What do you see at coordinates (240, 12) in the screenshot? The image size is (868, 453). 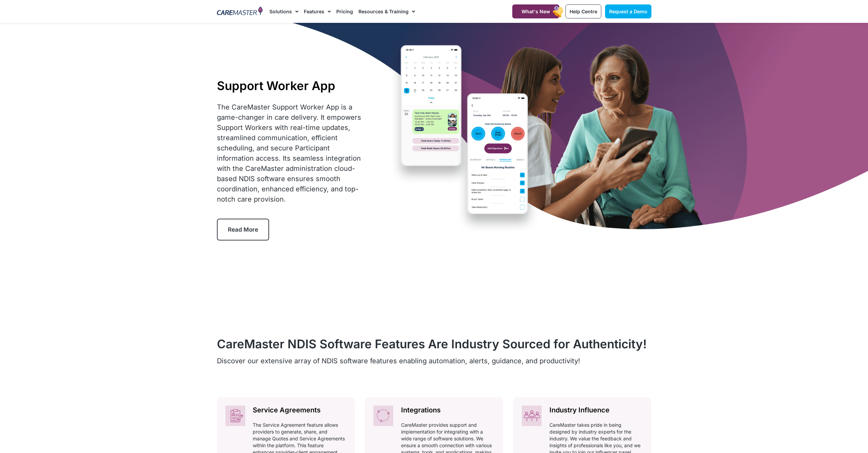 I see `img: CareMaster Logo` at bounding box center [240, 12].